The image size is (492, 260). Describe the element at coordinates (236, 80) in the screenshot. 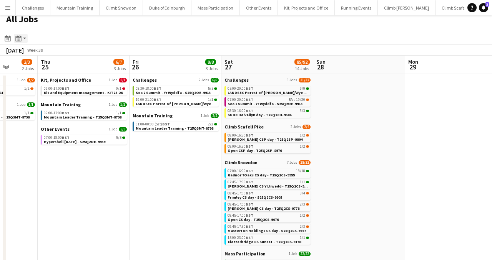

I see `span: Challenges` at that location.